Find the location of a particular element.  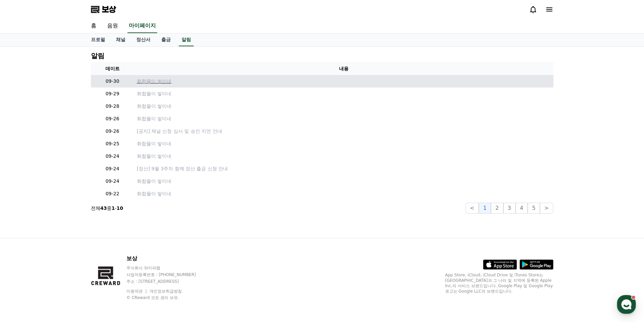

a: 마이페이지 is located at coordinates (142, 26).